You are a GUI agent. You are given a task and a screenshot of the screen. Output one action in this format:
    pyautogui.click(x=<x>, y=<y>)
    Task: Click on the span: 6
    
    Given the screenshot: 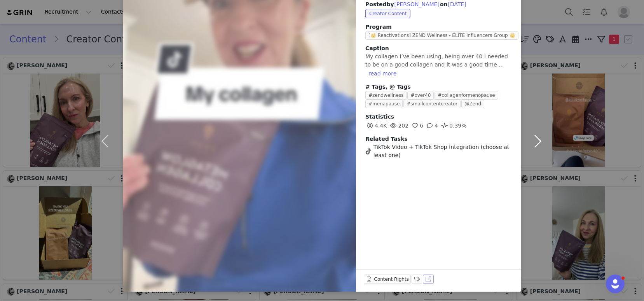 What is the action you would take?
    pyautogui.click(x=416, y=126)
    